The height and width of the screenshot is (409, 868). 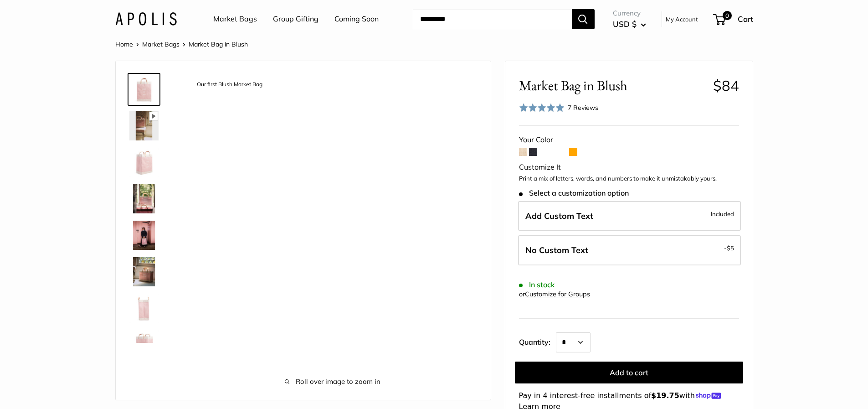 I want to click on label: Leave Blank, so click(x=630, y=251).